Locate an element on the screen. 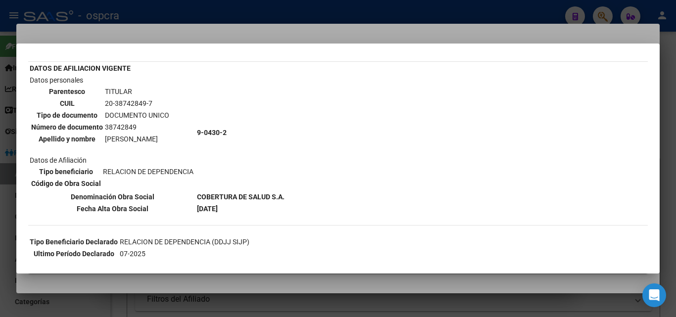 The image size is (676, 317). th: Código de Obra Social is located at coordinates (66, 184).